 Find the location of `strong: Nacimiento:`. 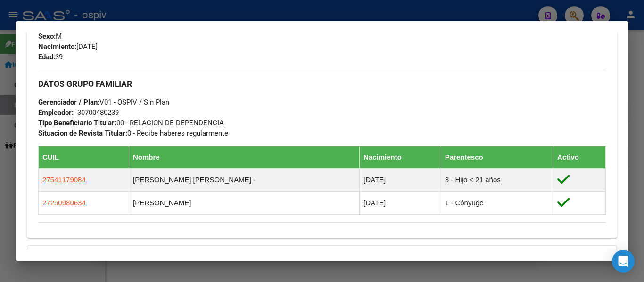

strong: Nacimiento: is located at coordinates (57, 47).